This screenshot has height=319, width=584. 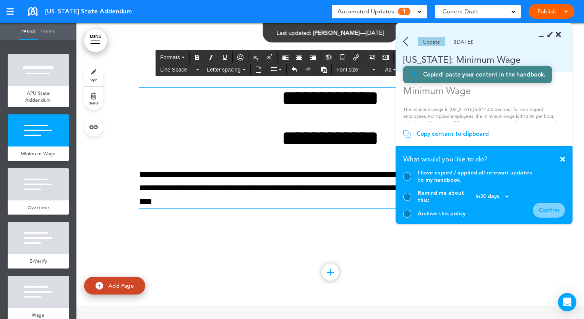 I want to click on a: Overtime, so click(x=38, y=208).